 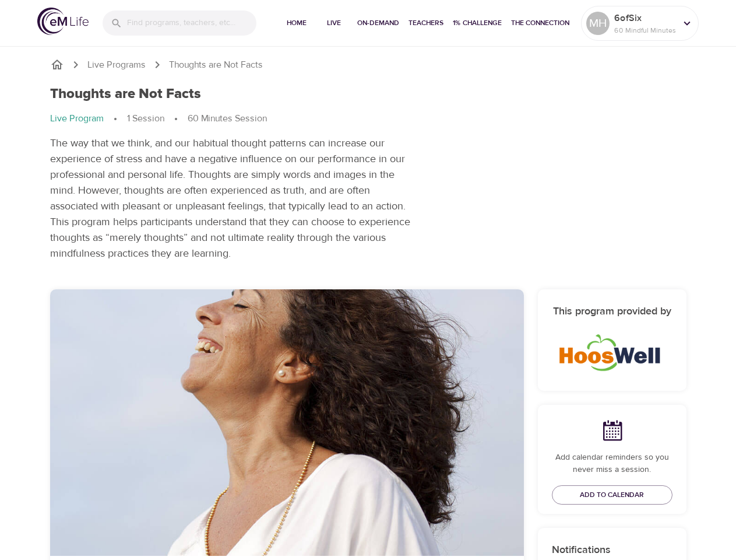 What do you see at coordinates (125, 94) in the screenshot?
I see `h1: Thoughts are Not Facts` at bounding box center [125, 94].